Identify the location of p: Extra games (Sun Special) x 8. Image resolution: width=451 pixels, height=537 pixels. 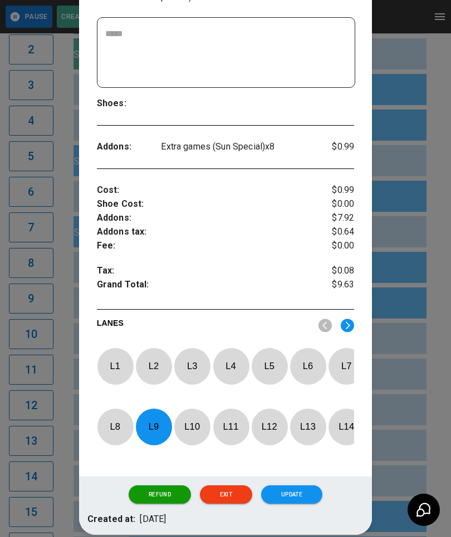
(236, 147).